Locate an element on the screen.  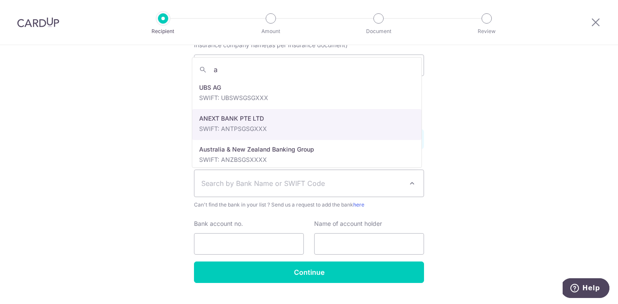
p: SWIFT: ANZBSGSXXXX is located at coordinates (307, 160).